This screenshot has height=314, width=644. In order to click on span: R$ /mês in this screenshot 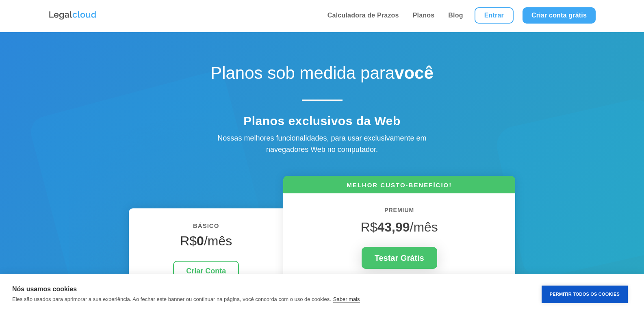, I will do `click(399, 227)`.